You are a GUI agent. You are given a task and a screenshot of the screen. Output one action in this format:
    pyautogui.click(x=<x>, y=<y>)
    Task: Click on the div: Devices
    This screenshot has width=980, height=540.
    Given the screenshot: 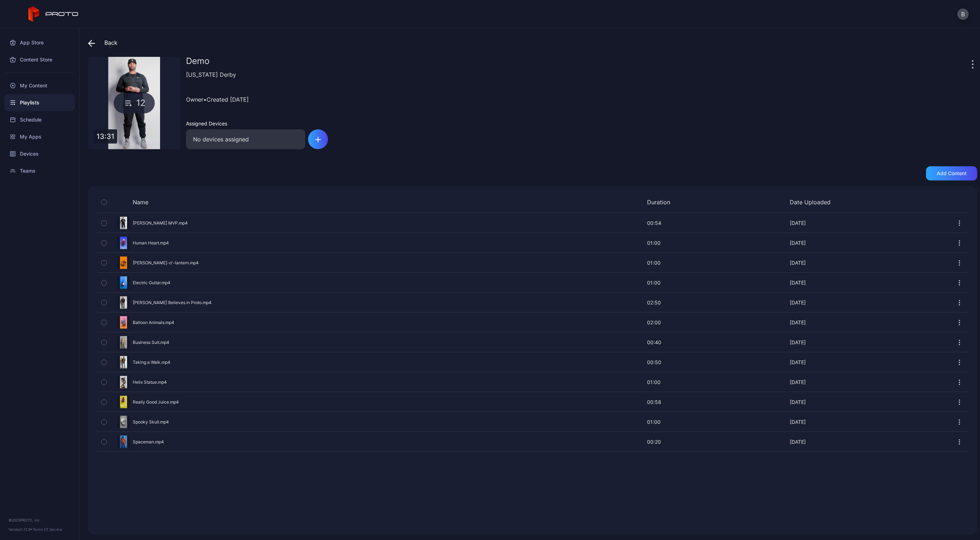 What is the action you would take?
    pyautogui.click(x=40, y=154)
    